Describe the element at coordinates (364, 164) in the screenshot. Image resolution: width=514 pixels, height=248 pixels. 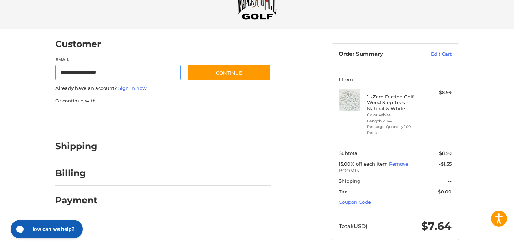
I see `span: 15.00% off each item` at that location.